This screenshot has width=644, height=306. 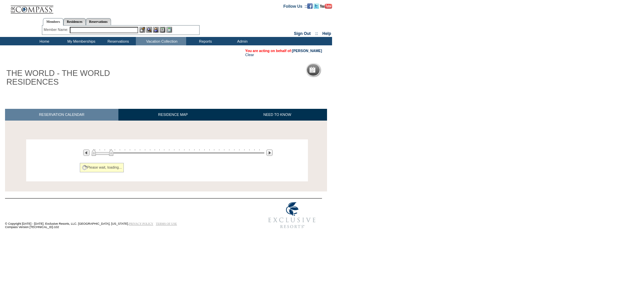 I want to click on img: Previous, so click(x=86, y=152).